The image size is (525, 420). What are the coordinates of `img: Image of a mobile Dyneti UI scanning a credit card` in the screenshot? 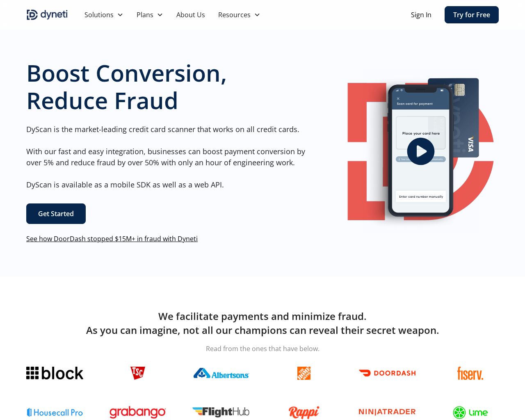 It's located at (421, 151).